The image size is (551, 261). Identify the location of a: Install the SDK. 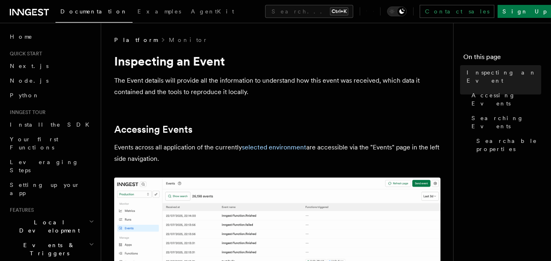
(51, 125).